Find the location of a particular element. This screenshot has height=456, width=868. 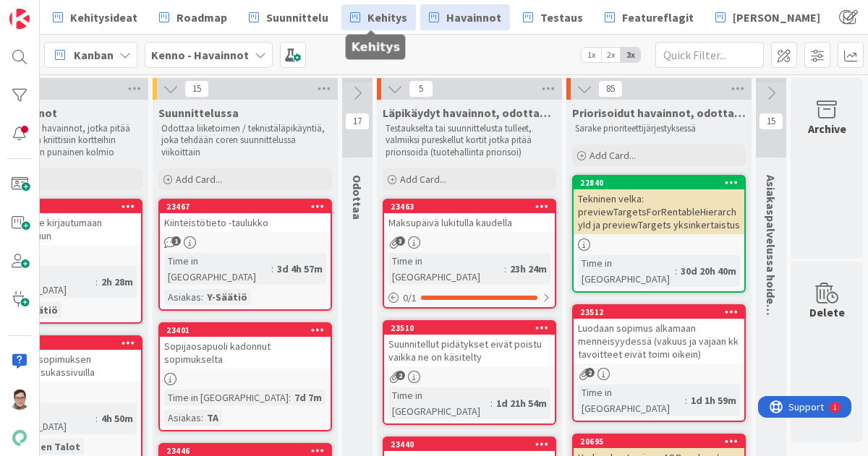

span: 5 is located at coordinates (421, 89).